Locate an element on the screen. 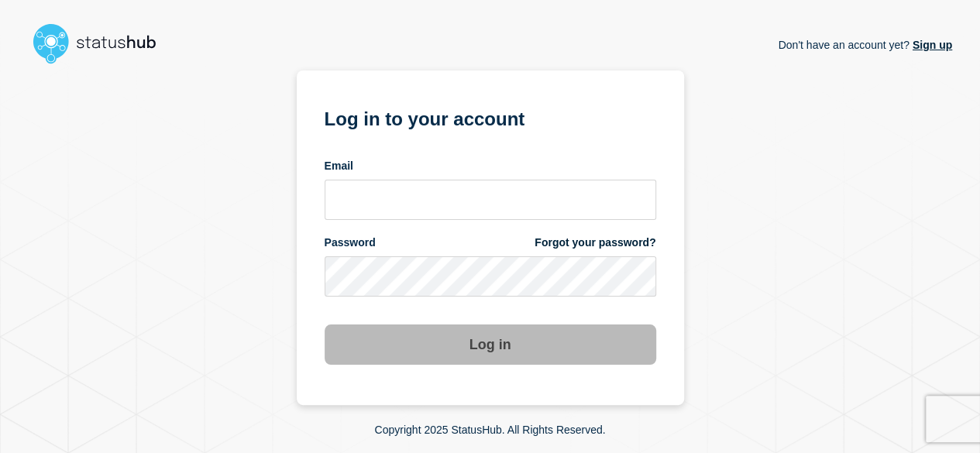 The height and width of the screenshot is (453, 980). span: Password is located at coordinates (350, 243).